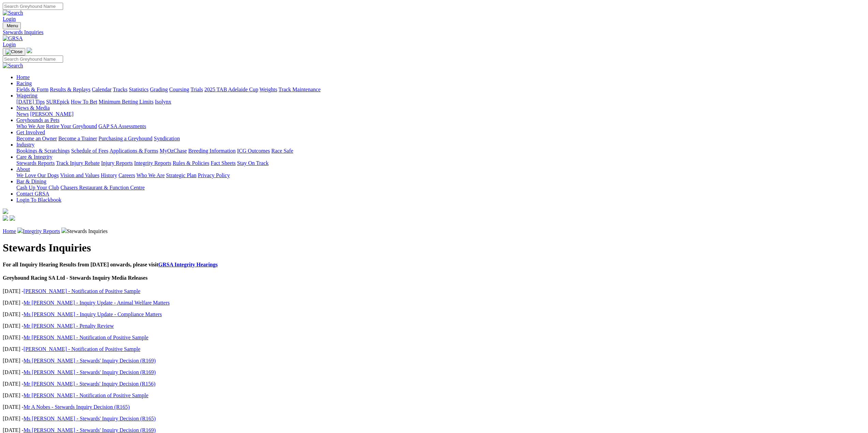 This screenshot has height=433, width=868. Describe the element at coordinates (441, 163) in the screenshot. I see `div: Care & Integrity` at that location.